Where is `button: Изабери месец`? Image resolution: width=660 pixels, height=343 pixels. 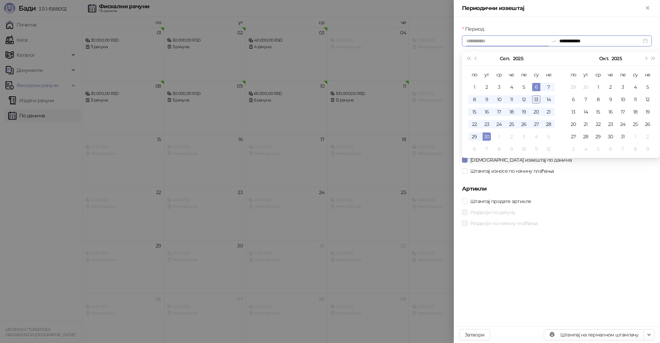
button: Изабери месец is located at coordinates (505, 58).